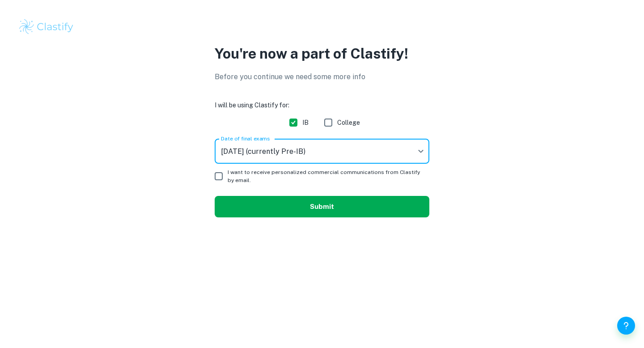  What do you see at coordinates (245, 138) in the screenshot?
I see `label: Date of final exams` at bounding box center [245, 138].